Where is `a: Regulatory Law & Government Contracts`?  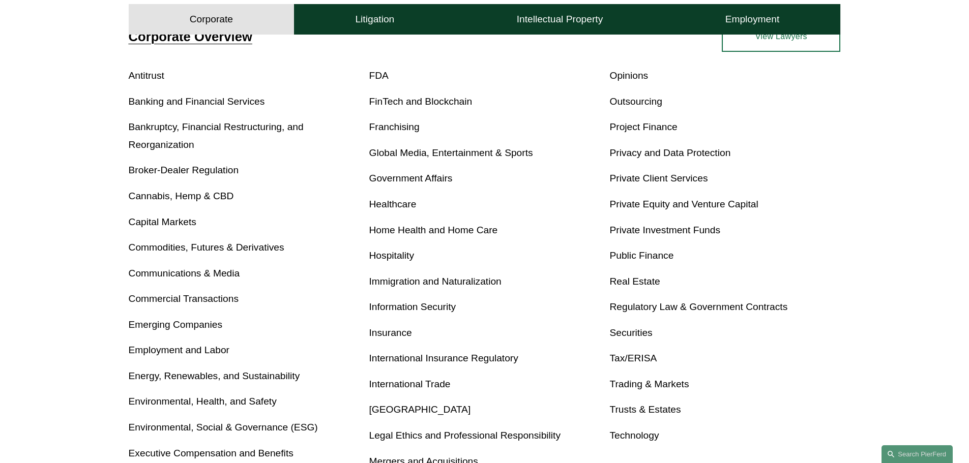 a: Regulatory Law & Government Contracts is located at coordinates (698, 307).